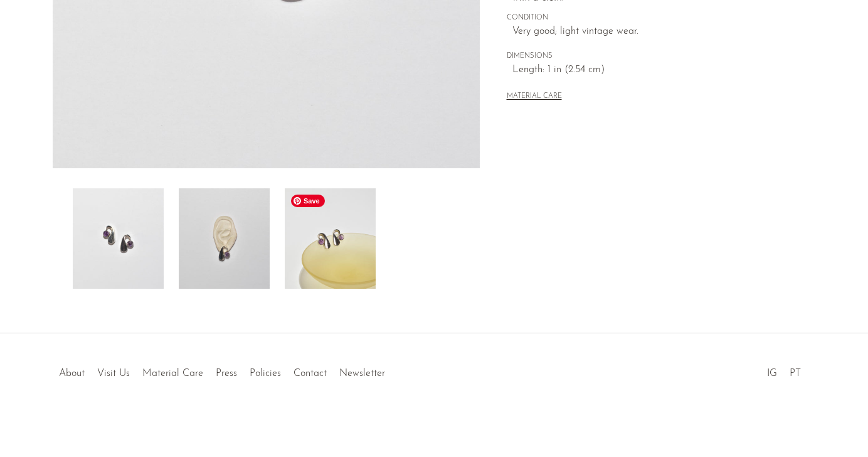  I want to click on span: Save, so click(308, 201).